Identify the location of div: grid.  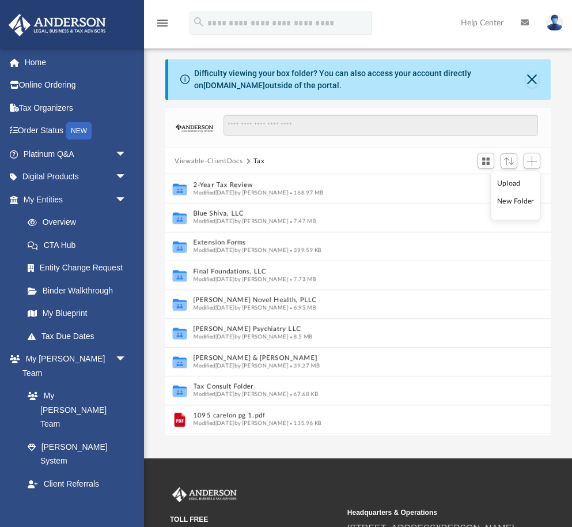
(358, 305).